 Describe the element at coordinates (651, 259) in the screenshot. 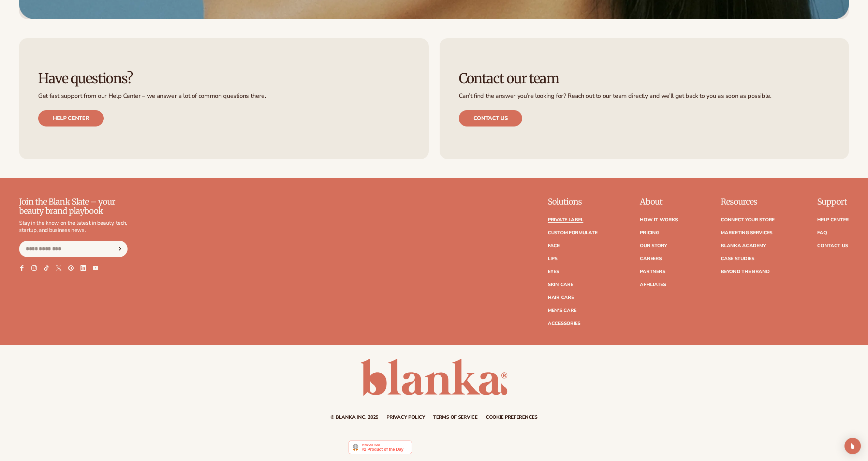

I see `a: Careers` at that location.